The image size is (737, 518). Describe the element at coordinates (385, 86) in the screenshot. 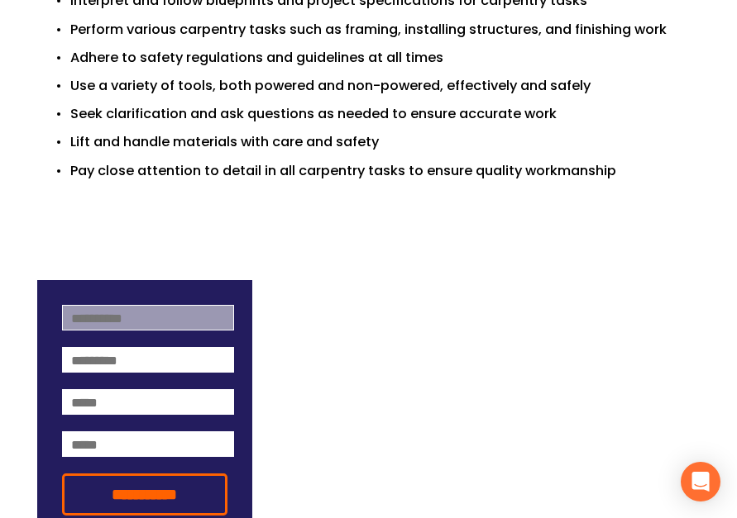

I see `p: Use a variety of tools, both powered and non-powered, effectively and safely` at that location.